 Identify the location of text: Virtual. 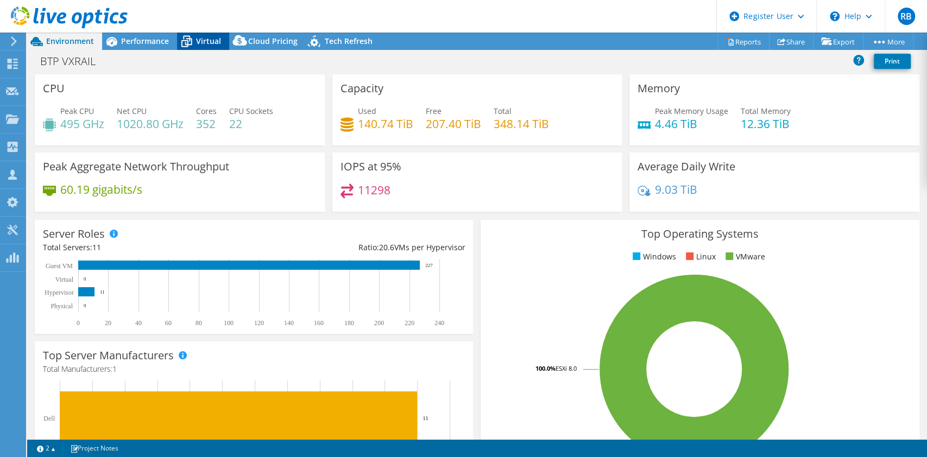
(65, 280).